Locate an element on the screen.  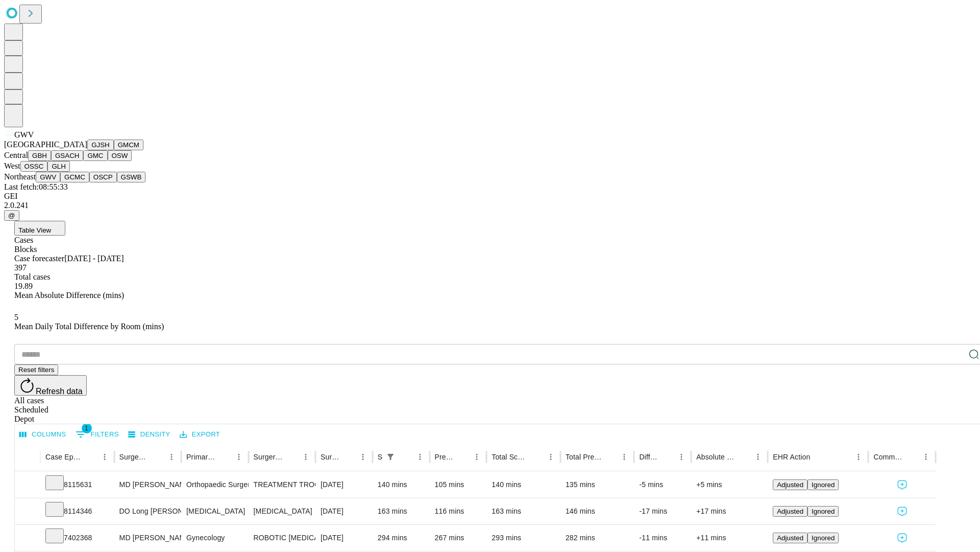
div: 146 mins is located at coordinates (597, 511).